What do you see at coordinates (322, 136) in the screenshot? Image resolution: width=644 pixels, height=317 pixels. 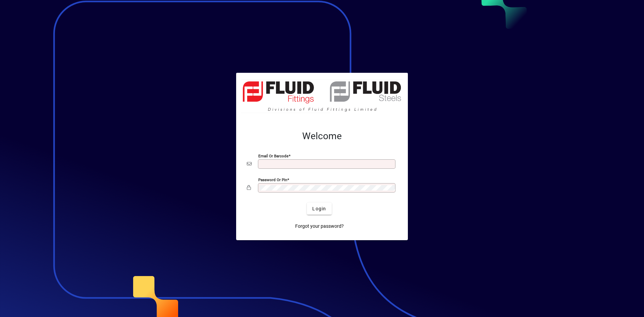 I see `h2: Welcome` at bounding box center [322, 136].